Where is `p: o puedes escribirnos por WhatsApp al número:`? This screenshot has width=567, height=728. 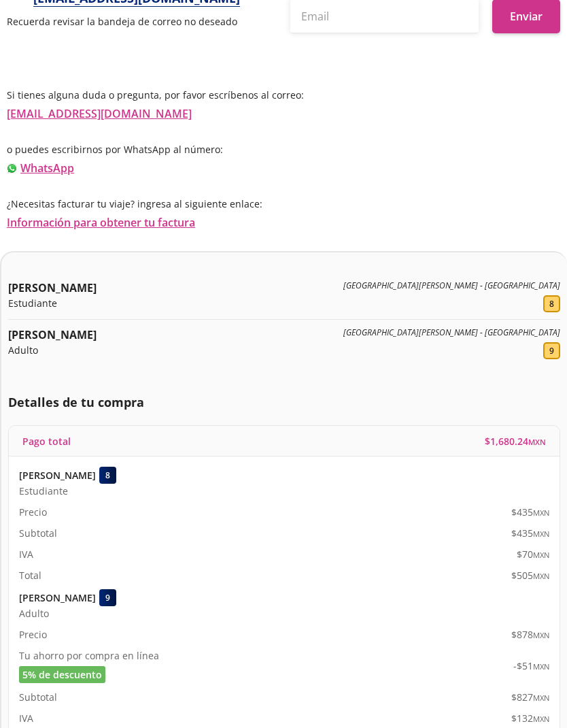
p: o puedes escribirnos por WhatsApp al número: is located at coordinates (284, 149).